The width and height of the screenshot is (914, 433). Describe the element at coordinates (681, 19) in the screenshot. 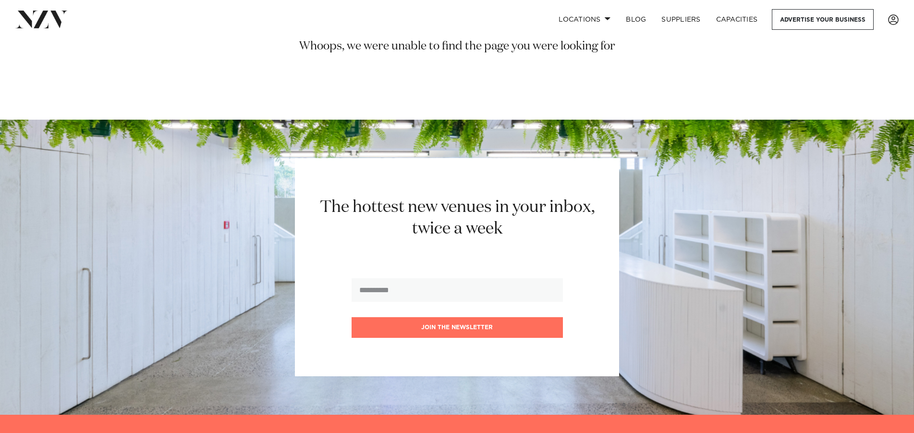

I see `a: SUPPLIERS` at that location.